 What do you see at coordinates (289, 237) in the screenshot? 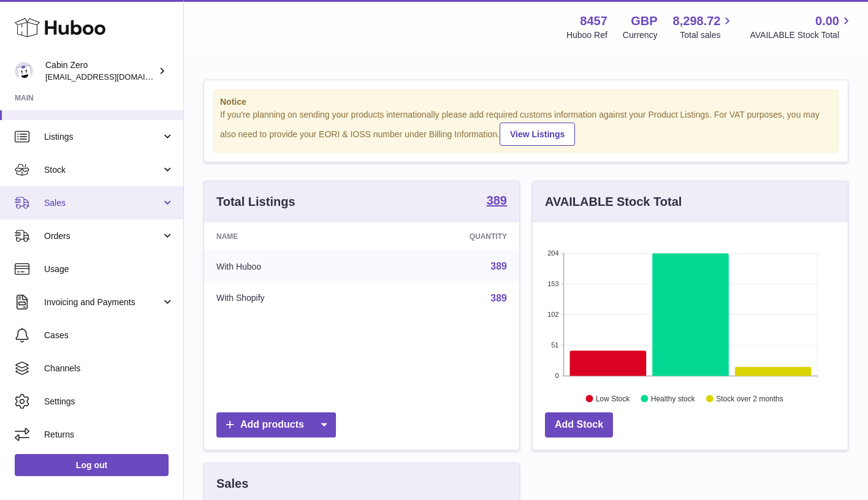
I see `th: Name` at bounding box center [289, 237].